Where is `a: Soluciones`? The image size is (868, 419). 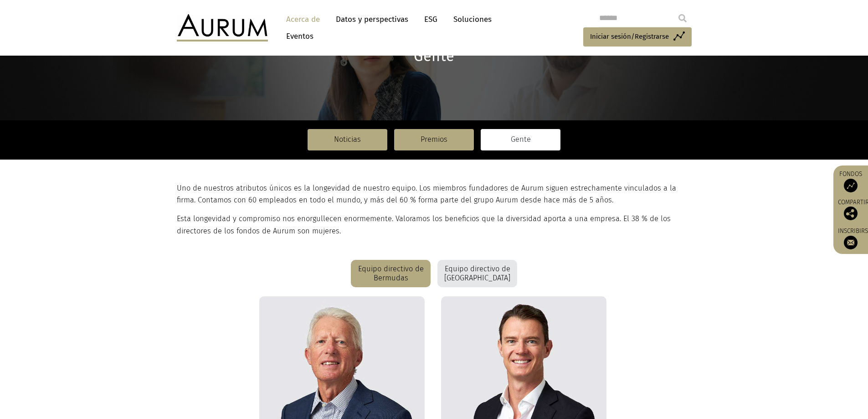
a: Soluciones is located at coordinates (472, 19).